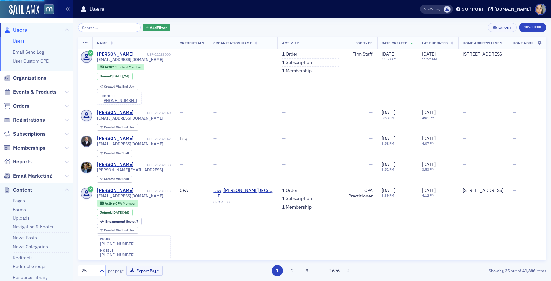  What do you see at coordinates (427, 9) in the screenshot?
I see `div: Also` at bounding box center [427, 9].